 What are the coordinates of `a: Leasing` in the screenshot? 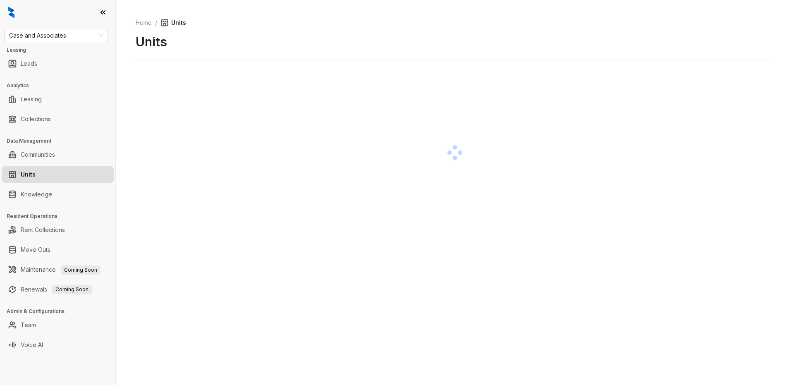 It's located at (31, 99).